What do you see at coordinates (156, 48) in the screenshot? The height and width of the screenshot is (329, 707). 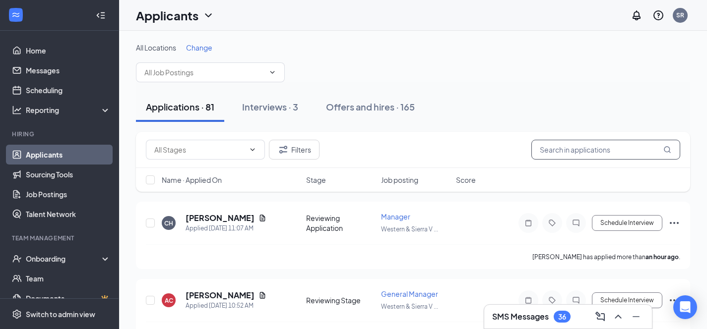 I see `span: All Locations` at bounding box center [156, 48].